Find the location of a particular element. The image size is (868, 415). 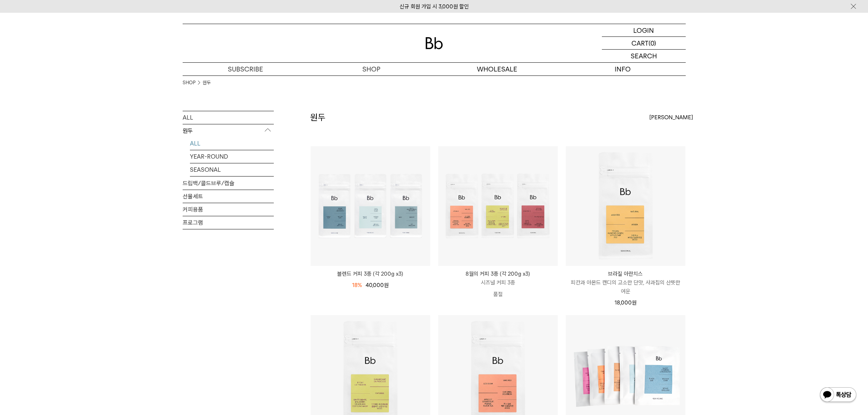

img: 카카오톡 채널 1:1 채팅 버튼 is located at coordinates (838, 396).